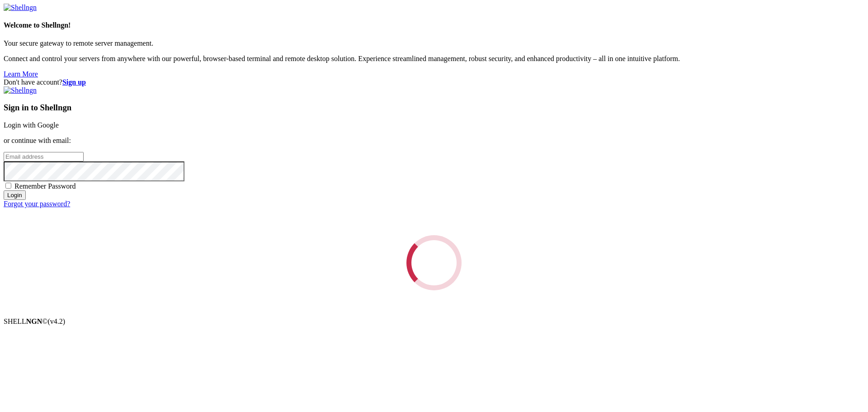 This screenshot has height=412, width=868. Describe the element at coordinates (74, 82) in the screenshot. I see `strong: Sign up` at that location.